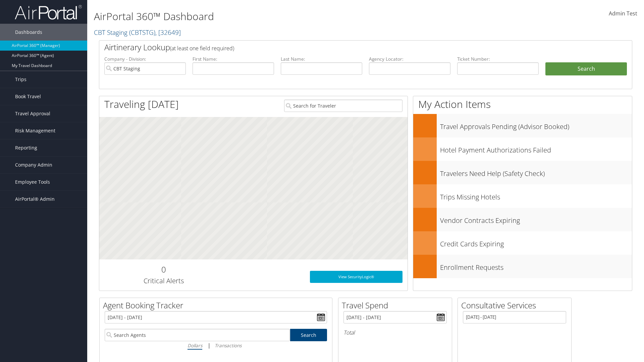 The width and height of the screenshot is (644, 362). I want to click on h3: Critical Alerts, so click(163, 281).